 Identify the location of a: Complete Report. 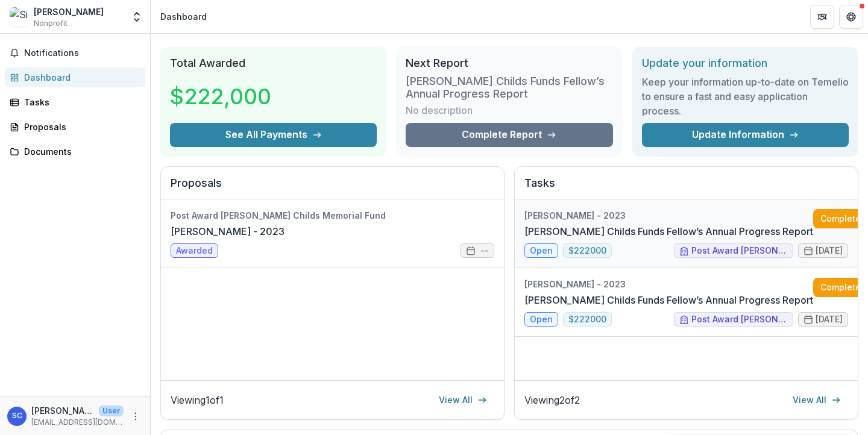
(509, 135).